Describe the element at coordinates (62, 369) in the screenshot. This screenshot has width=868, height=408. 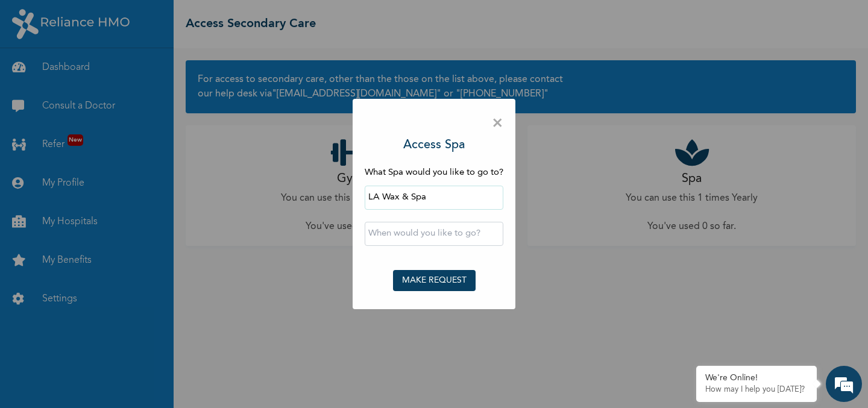
I see `span: Conversation` at that location.